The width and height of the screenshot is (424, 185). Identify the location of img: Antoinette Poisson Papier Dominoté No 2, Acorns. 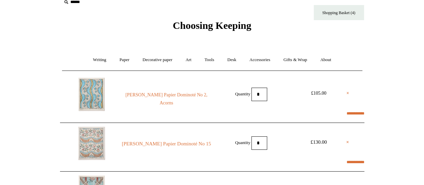
(91, 94).